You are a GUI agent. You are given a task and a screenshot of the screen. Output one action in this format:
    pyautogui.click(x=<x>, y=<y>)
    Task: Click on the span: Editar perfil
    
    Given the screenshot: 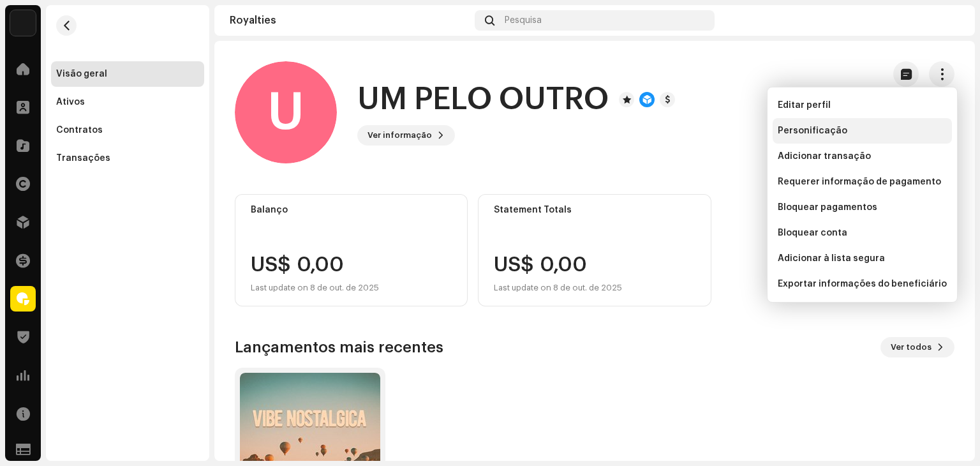 What is the action you would take?
    pyautogui.click(x=804, y=106)
    